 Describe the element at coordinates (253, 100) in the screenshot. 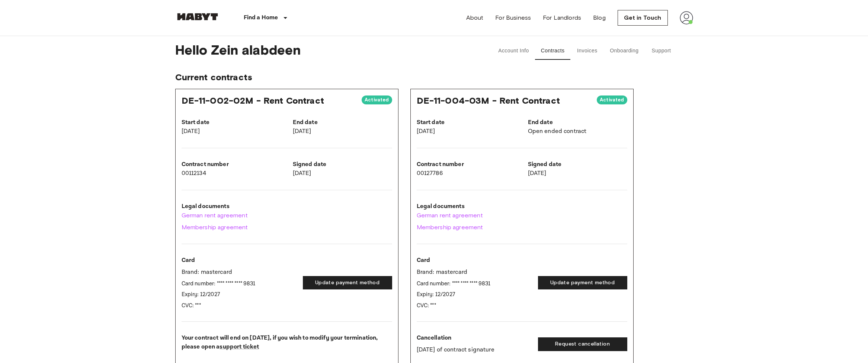

I see `span: DE-11-002-02M - Rent Contract` at that location.